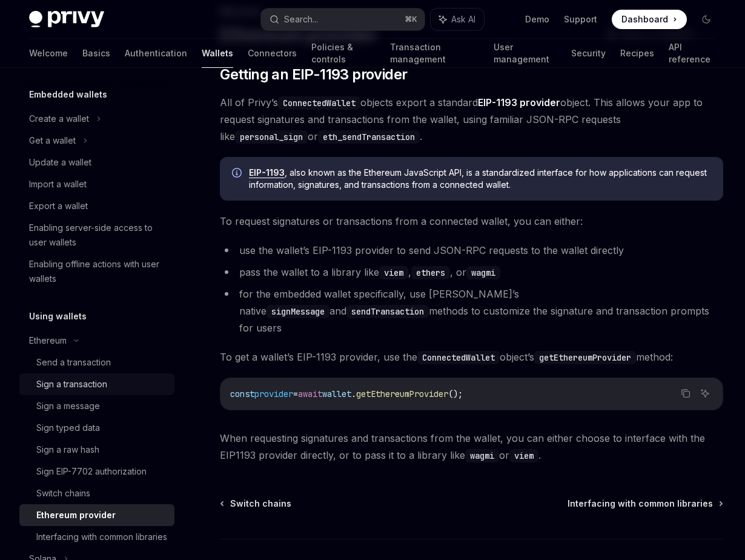 The width and height of the screenshot is (745, 560). What do you see at coordinates (63, 493) in the screenshot?
I see `div: Switch chains` at bounding box center [63, 493].